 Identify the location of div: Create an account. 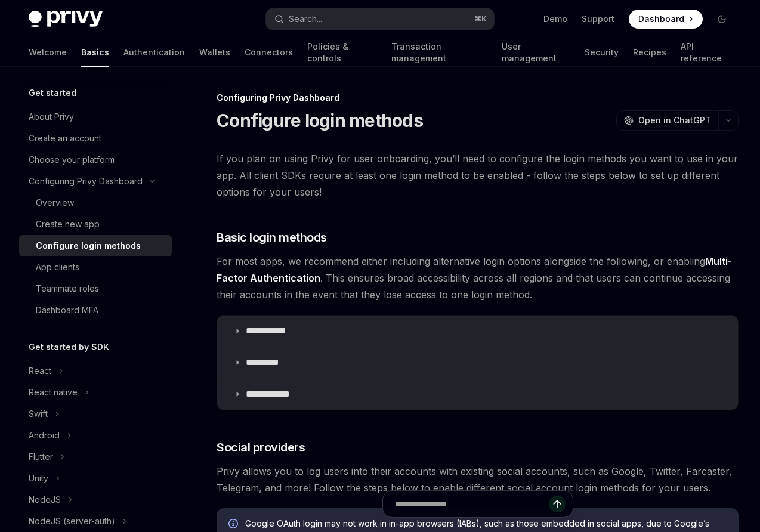
(65, 138).